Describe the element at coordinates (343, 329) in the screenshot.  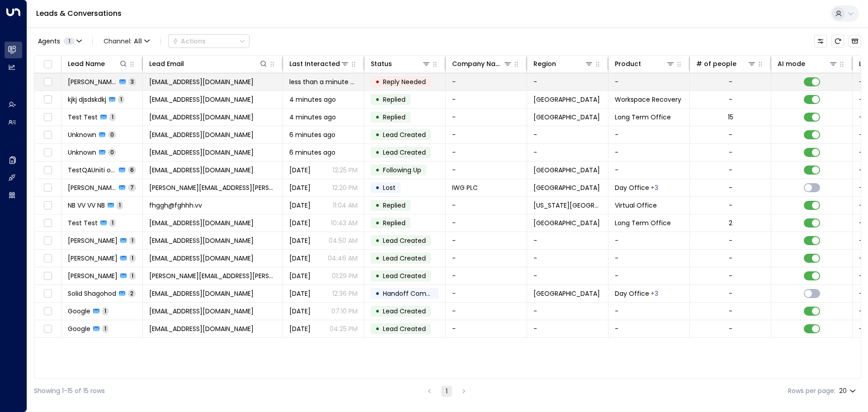
I see `p: 04:25 PM` at that location.